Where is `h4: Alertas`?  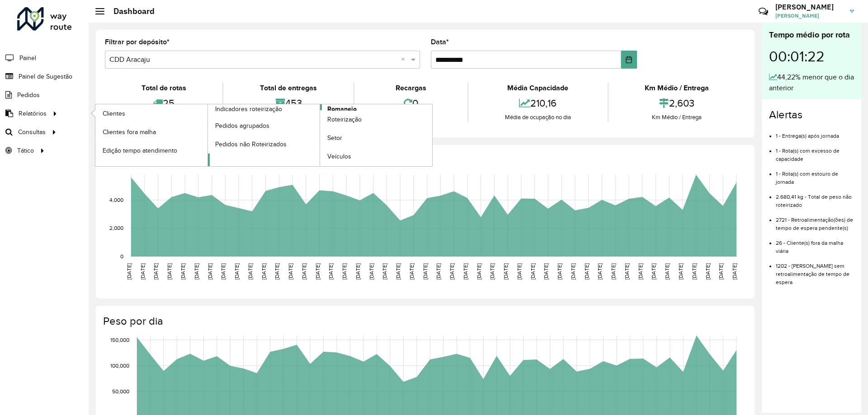
h4: Alertas is located at coordinates (811, 115).